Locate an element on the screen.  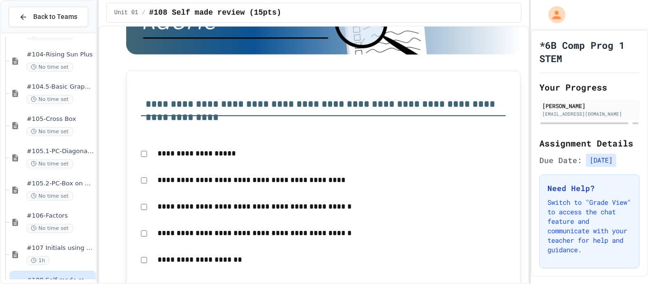
h3: Need Help? is located at coordinates (590, 188).